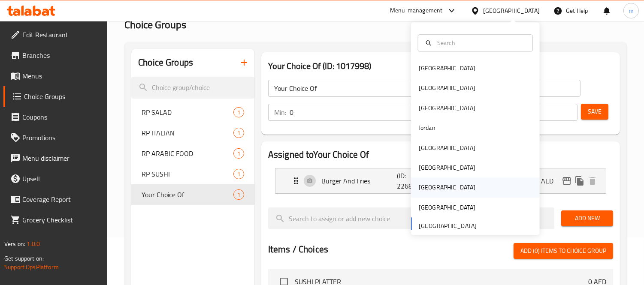  I want to click on a: Choice Groups, so click(55, 96).